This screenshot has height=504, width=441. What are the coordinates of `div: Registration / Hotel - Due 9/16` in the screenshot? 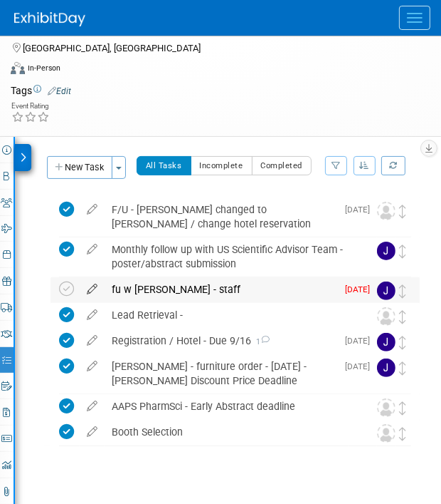 It's located at (220, 340).